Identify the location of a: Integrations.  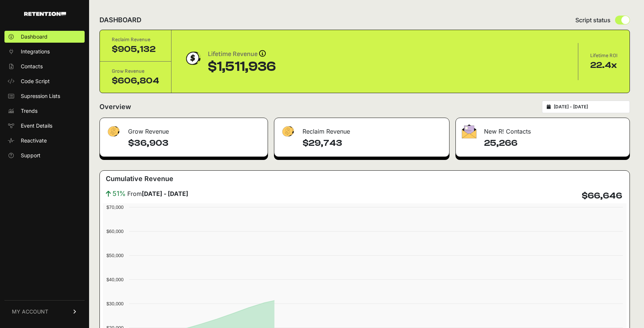
(45, 51).